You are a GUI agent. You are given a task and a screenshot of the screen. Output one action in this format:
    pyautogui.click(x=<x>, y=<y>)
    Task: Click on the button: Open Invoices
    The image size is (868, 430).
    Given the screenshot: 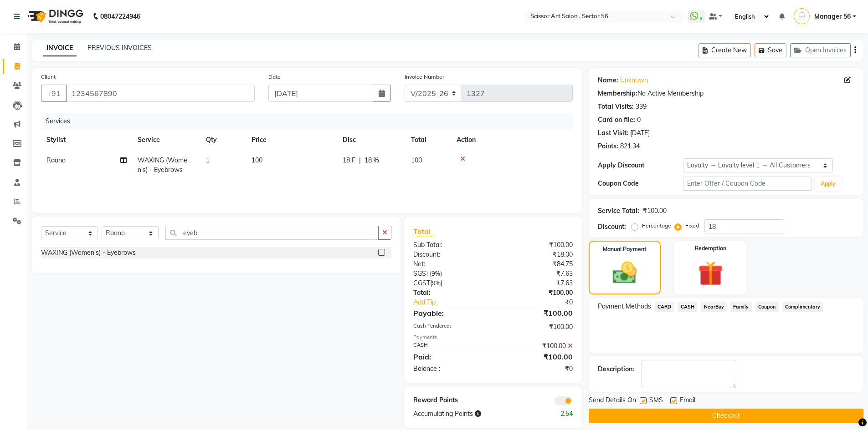 What is the action you would take?
    pyautogui.click(x=820, y=50)
    